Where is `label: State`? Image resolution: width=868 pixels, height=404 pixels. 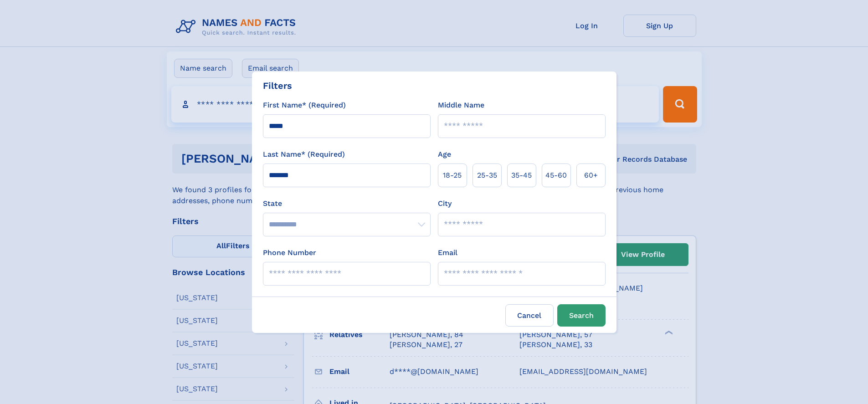 label: State is located at coordinates (347, 204).